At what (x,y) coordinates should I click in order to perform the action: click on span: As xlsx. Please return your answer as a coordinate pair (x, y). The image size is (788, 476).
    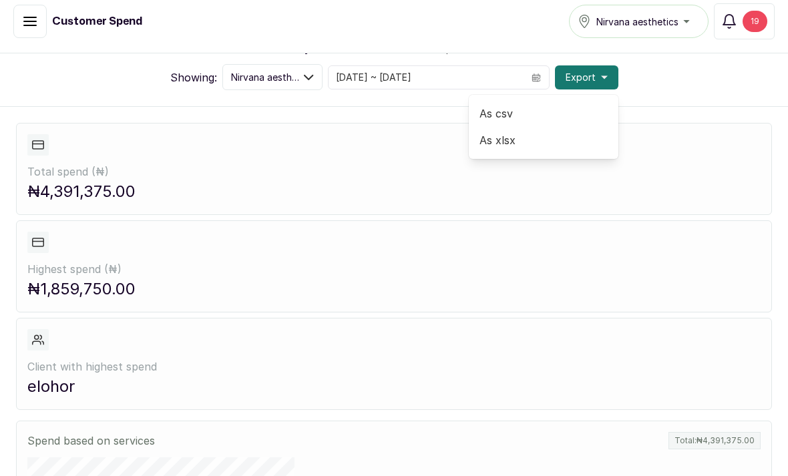
    Looking at the image, I should click on (544, 140).